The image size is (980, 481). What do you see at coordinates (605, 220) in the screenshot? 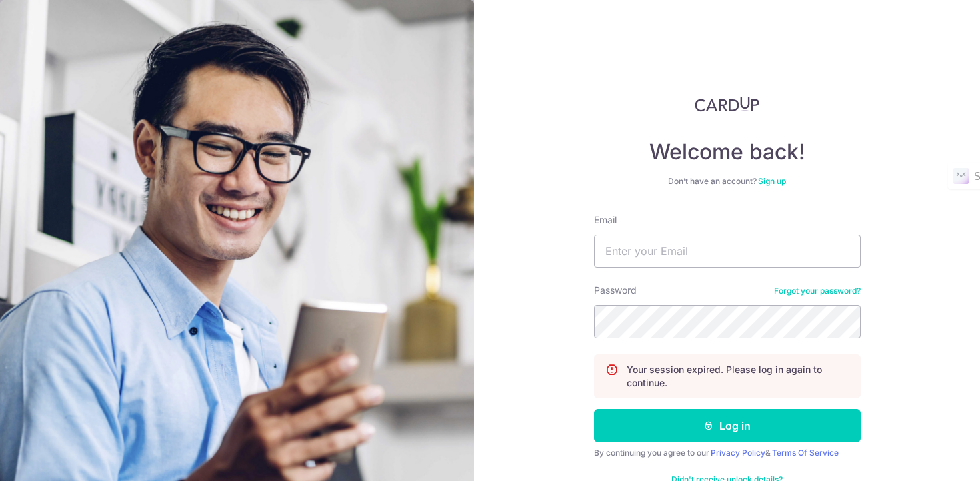
I see `label: Email` at bounding box center [605, 220].